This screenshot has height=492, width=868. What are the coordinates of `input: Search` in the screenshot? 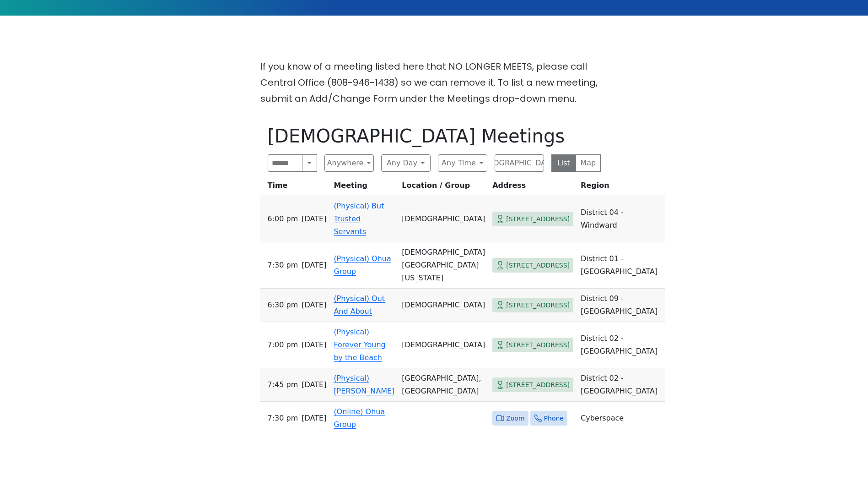 It's located at (285, 163).